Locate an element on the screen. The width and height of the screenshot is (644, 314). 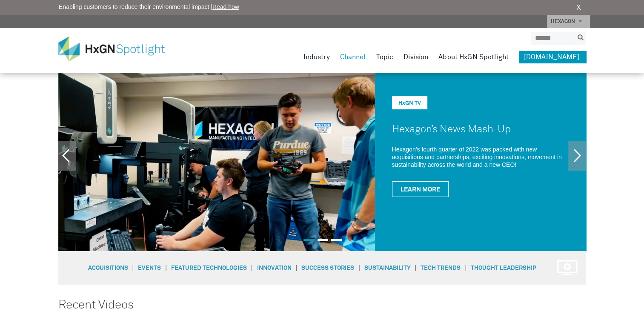
a: Next is located at coordinates (577, 156).